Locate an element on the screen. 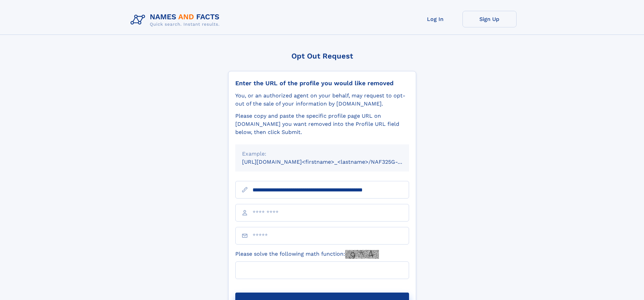 This screenshot has height=300, width=644. div: Example: is located at coordinates (322, 154).